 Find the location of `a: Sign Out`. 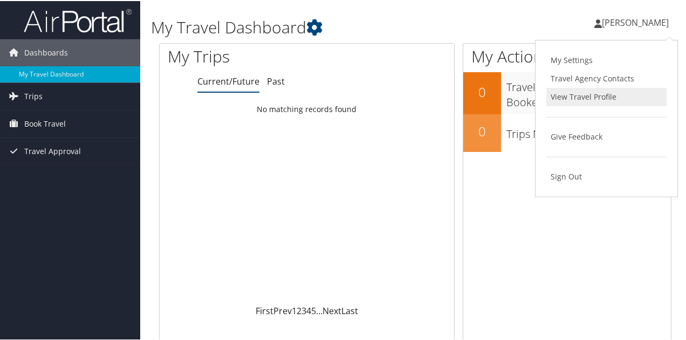

a: Sign Out is located at coordinates (607, 176).